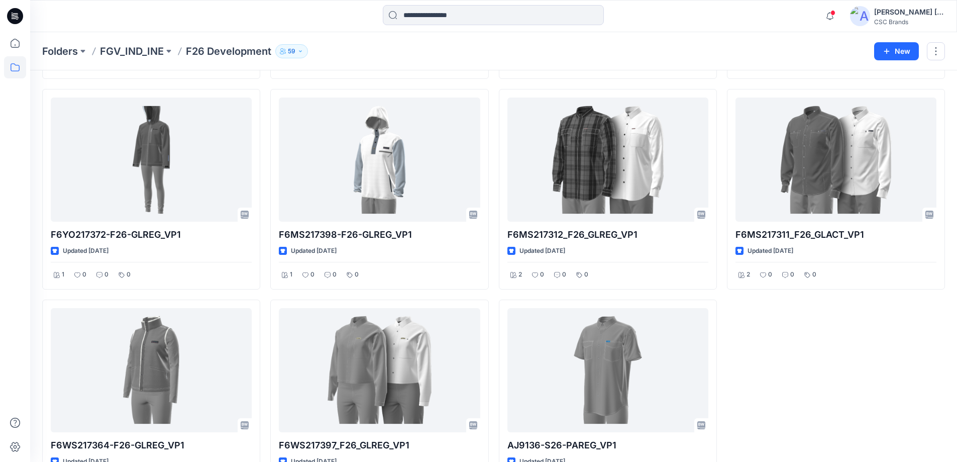 Image resolution: width=957 pixels, height=462 pixels. I want to click on p: AJ9136-S26-PAREG_VP1, so click(608, 445).